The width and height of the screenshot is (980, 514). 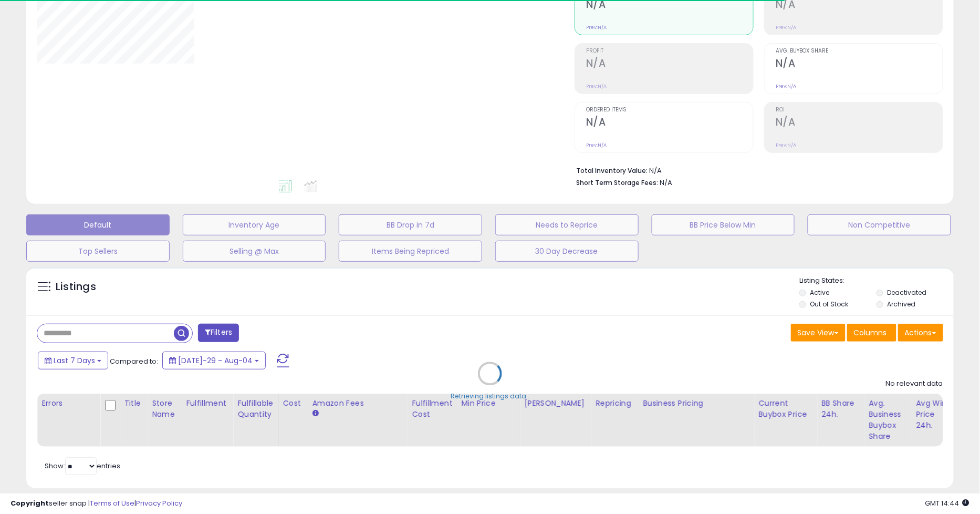 I want to click on button: BB Price Below Min, so click(x=723, y=225).